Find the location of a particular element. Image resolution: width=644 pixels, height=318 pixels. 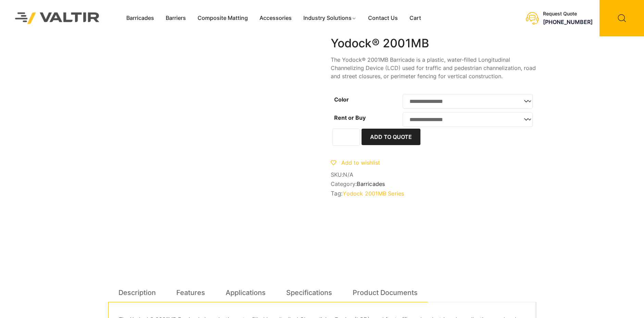

span: Category: is located at coordinates (434, 184).